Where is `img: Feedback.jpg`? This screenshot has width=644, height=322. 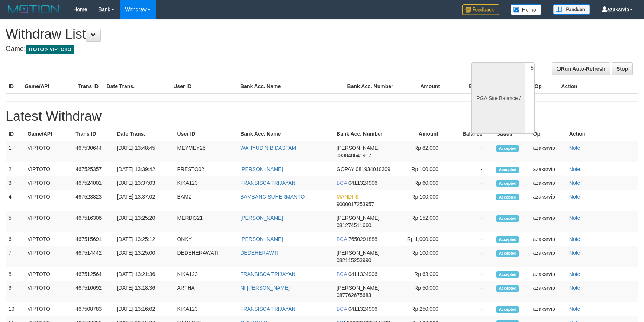 img: Feedback.jpg is located at coordinates (481, 10).